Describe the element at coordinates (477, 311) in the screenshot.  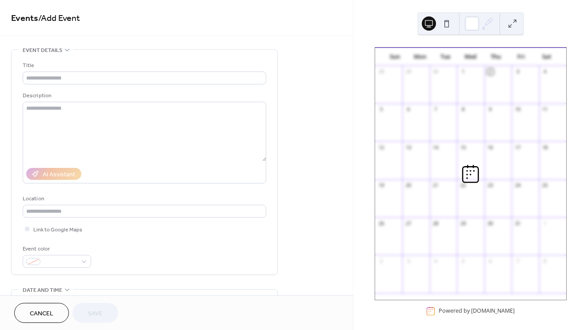
I see `div: Powered by` at that location.